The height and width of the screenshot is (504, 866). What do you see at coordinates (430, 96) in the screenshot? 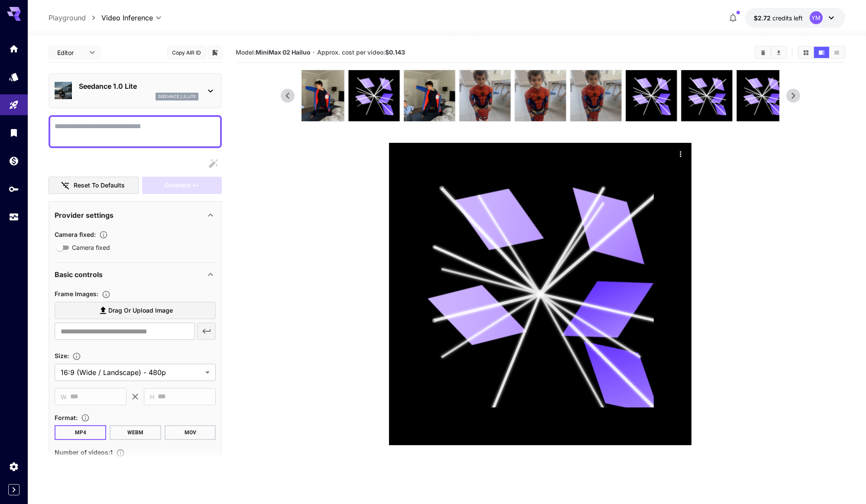
I see `img: gRIMcgAAAAZJREFUAwDmPqbTjAQlEQAAAABJRU5ErkJggg==` at bounding box center [430, 96].